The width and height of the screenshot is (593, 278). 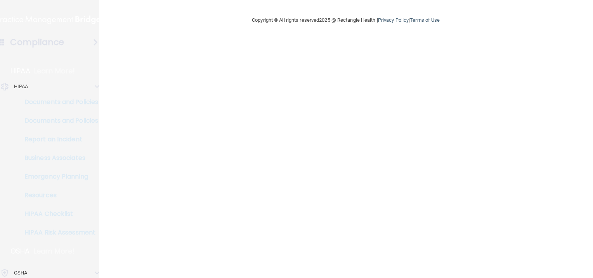 I want to click on a: Terms of Use, so click(x=425, y=20).